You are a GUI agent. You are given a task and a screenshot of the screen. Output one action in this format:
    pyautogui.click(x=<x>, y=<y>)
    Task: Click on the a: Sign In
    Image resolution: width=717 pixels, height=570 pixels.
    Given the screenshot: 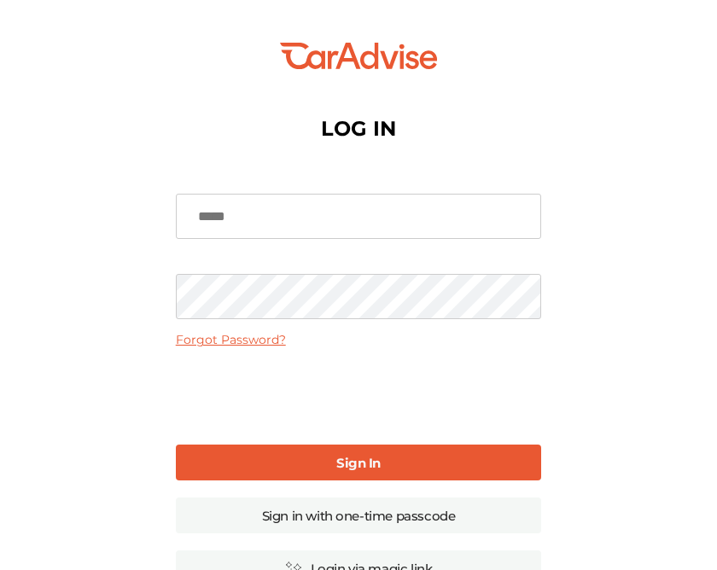 What is the action you would take?
    pyautogui.click(x=359, y=463)
    